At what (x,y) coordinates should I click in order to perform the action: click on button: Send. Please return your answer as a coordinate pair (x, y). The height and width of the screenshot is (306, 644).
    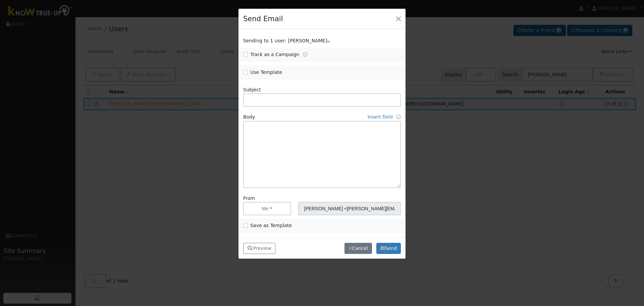
    Looking at the image, I should click on (388, 249).